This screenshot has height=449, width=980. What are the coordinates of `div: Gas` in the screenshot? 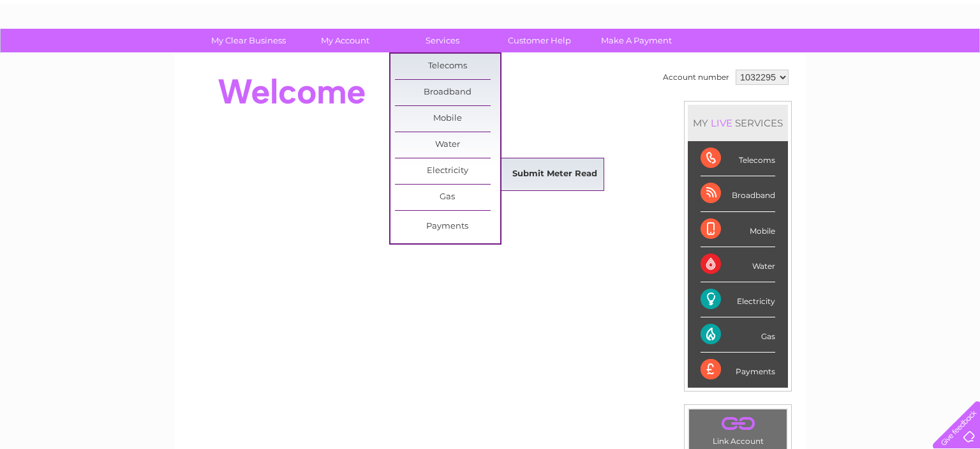 It's located at (737, 335).